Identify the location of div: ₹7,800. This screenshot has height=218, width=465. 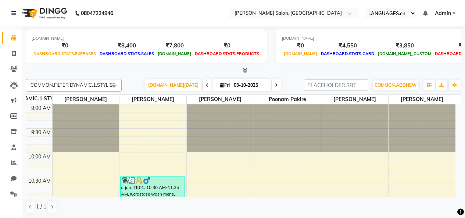
(174, 46).